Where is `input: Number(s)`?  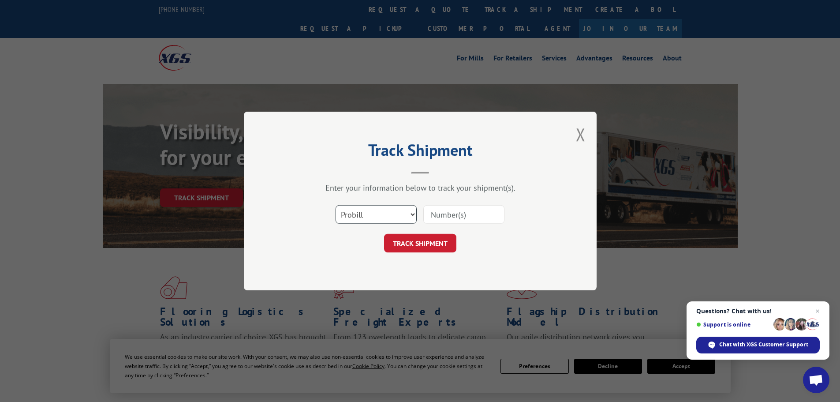 input: Number(s) is located at coordinates (464, 214).